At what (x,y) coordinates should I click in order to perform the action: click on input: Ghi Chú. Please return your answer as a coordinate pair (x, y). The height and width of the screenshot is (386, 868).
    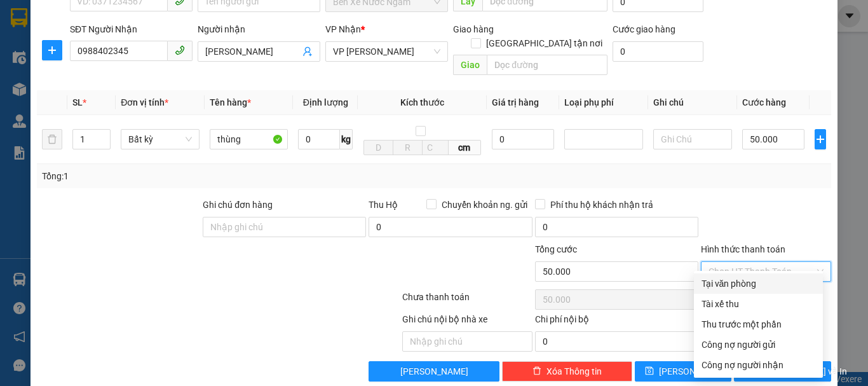
    Looking at the image, I should click on (692, 139).